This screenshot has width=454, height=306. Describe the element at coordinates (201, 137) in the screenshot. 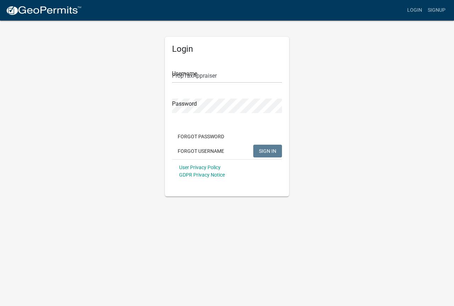

I see `button: Forgot Password` at that location.